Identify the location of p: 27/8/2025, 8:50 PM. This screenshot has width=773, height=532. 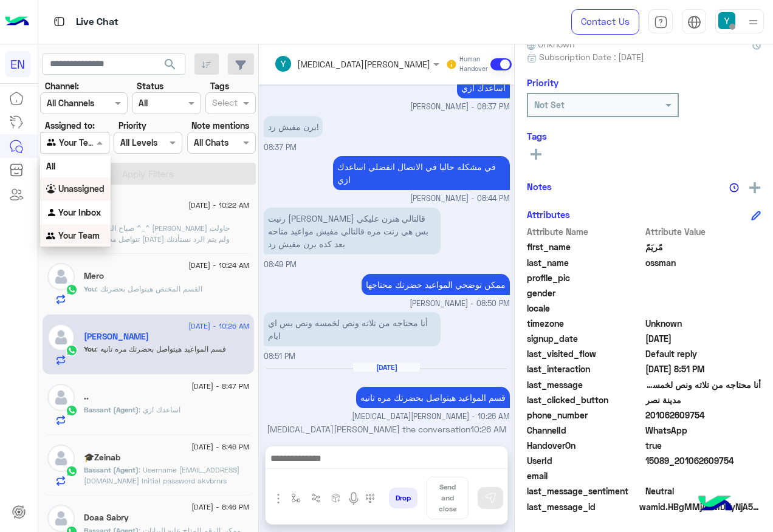
(436, 285).